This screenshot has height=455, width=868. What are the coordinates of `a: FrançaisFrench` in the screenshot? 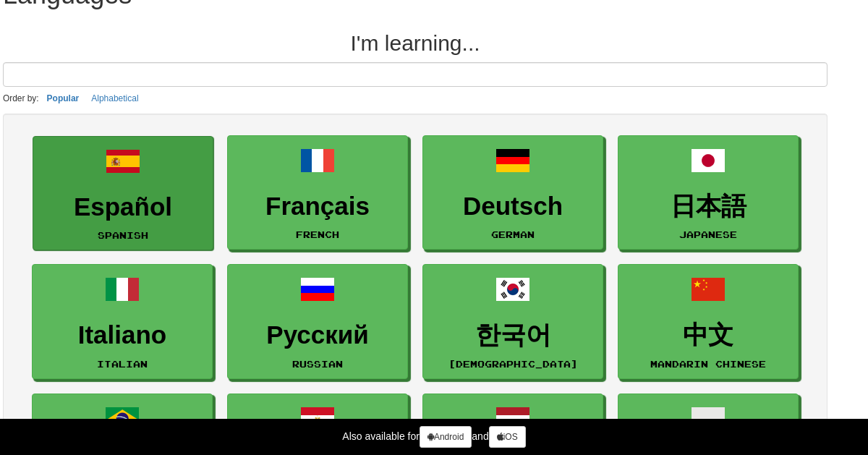 It's located at (317, 192).